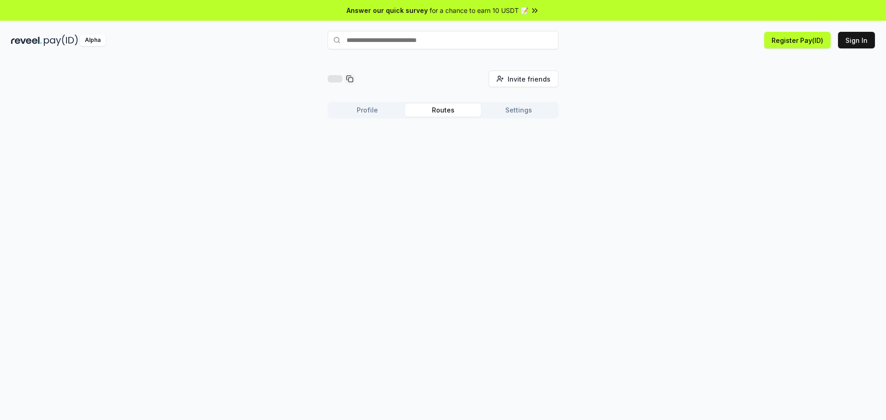 This screenshot has height=420, width=886. What do you see at coordinates (519, 110) in the screenshot?
I see `button: Settings` at bounding box center [519, 110].